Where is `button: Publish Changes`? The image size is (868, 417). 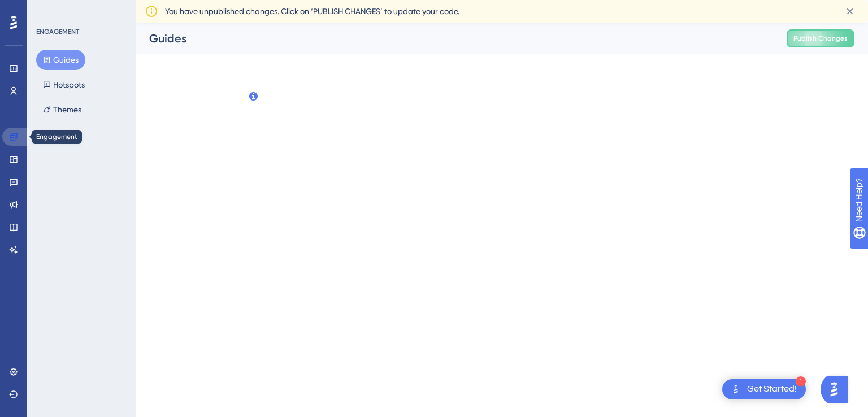
button: Publish Changes is located at coordinates (821, 39).